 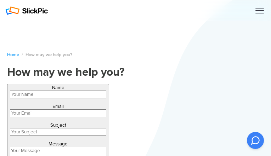 I want to click on span: How may we help you?, so click(x=49, y=55).